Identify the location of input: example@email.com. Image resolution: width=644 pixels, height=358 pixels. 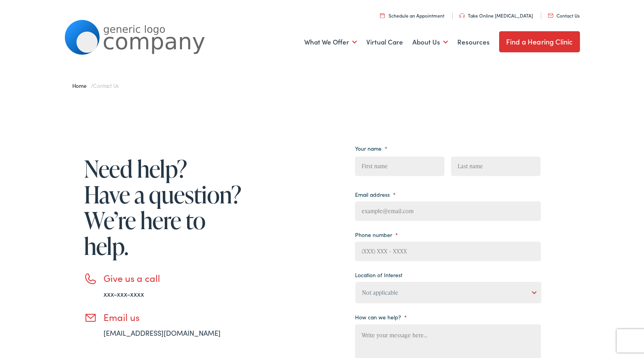
(448, 211).